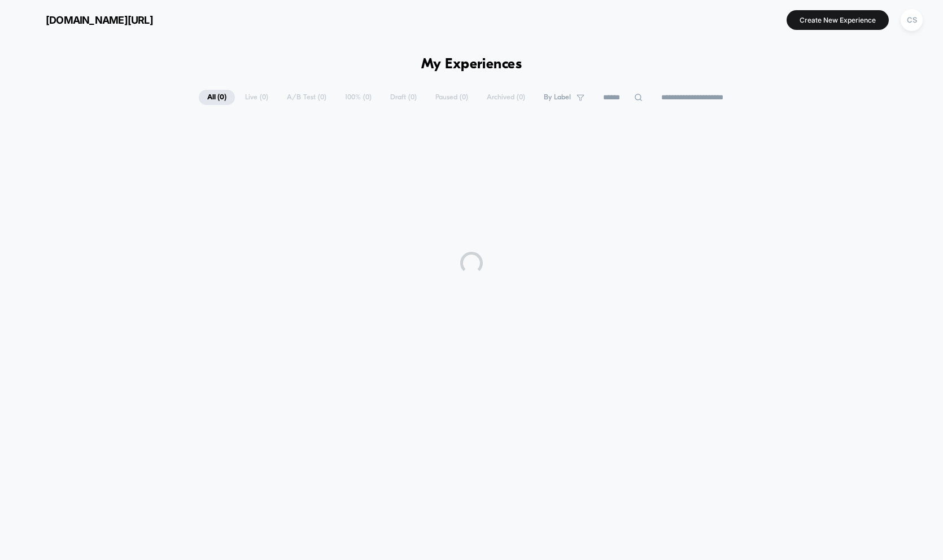  I want to click on div: CS, so click(911, 20).